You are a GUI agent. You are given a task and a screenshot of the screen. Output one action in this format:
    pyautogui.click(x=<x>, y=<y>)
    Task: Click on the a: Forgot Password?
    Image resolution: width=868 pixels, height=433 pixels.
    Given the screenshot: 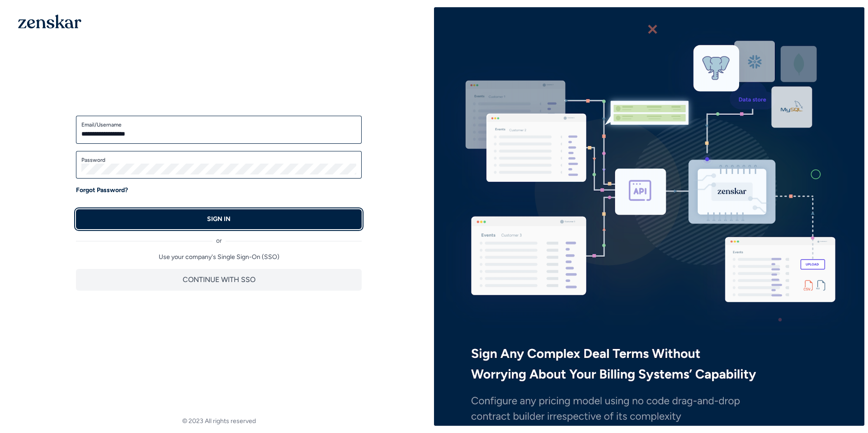 What is the action you would take?
    pyautogui.click(x=102, y=190)
    